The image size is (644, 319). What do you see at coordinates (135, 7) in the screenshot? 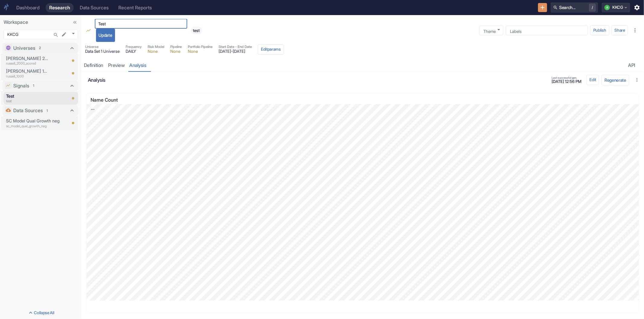
I see `a: Recent Reports` at bounding box center [135, 7].